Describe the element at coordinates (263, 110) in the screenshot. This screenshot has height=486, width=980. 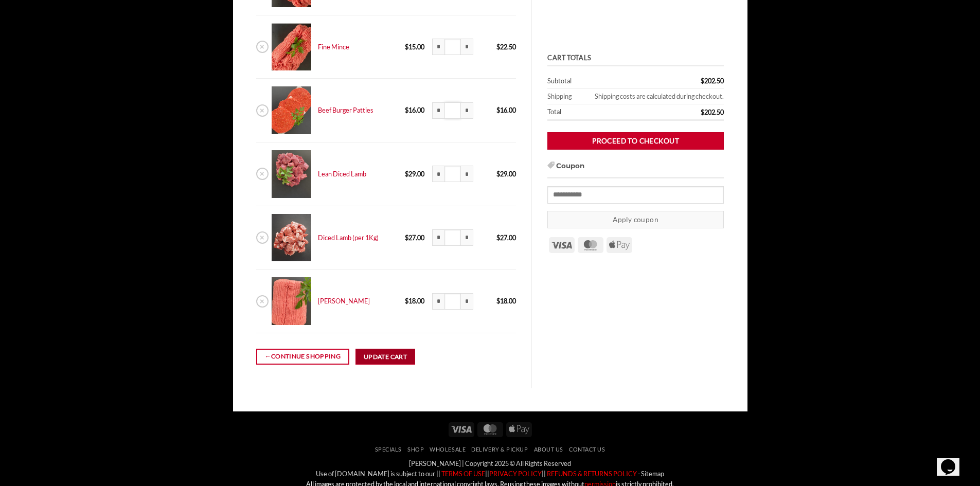
I see `a: Remove Beef Burger Patties from cart` at that location.